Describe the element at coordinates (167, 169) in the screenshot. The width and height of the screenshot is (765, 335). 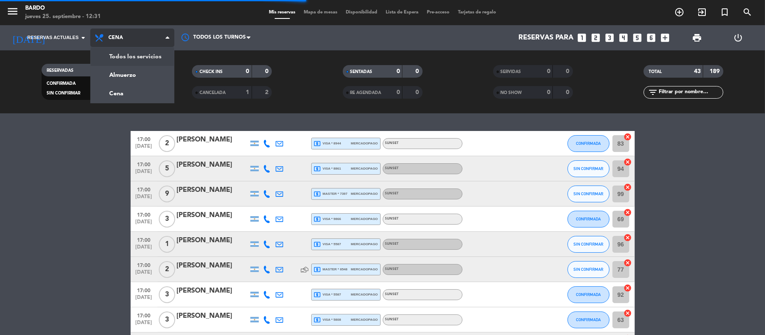
I see `span: 5` at that location.